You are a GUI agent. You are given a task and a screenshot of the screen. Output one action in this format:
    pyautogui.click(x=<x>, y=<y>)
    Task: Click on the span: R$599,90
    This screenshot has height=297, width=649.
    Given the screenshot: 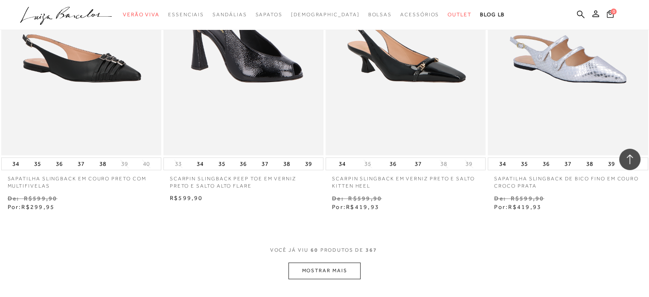 What is the action you would take?
    pyautogui.click(x=187, y=198)
    